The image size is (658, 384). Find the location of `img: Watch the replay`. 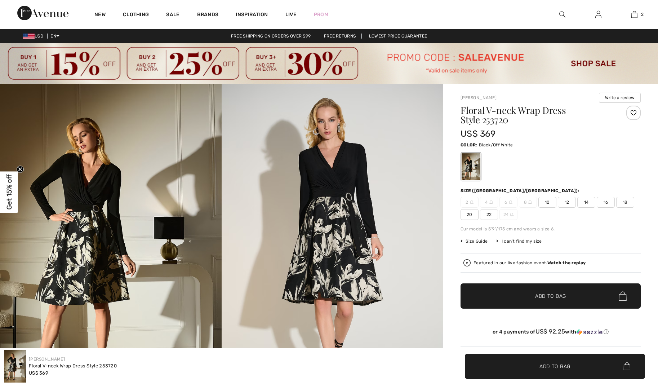

img: Watch the replay is located at coordinates (467, 263).